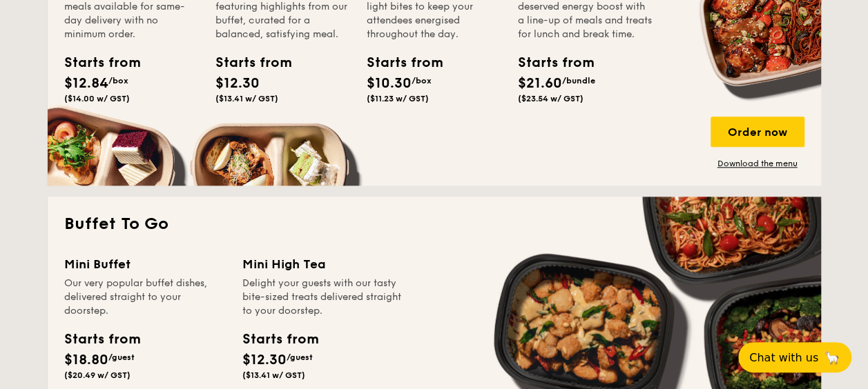 The height and width of the screenshot is (389, 868). What do you see at coordinates (96, 99) in the screenshot?
I see `span: ($14.00 w/ GST)` at bounding box center [96, 99].